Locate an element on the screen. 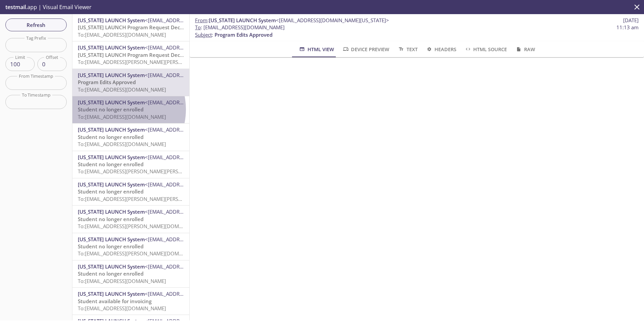  span: Subject is located at coordinates (203, 35).